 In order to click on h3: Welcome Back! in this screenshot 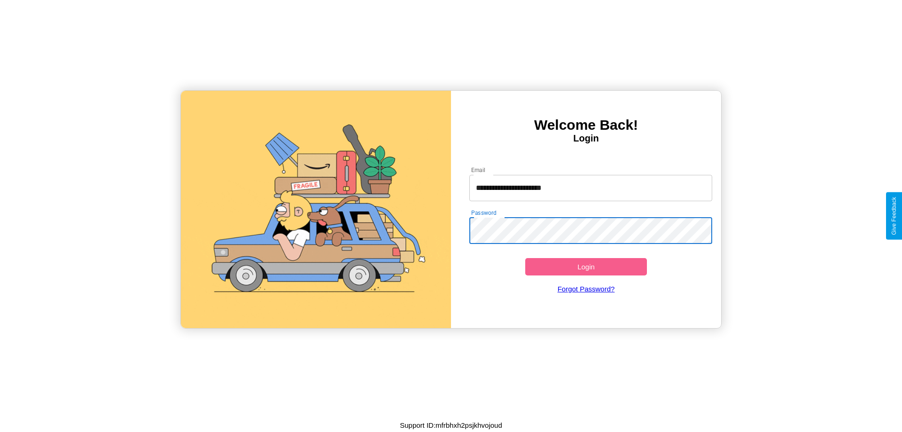, I will do `click(586, 125)`.